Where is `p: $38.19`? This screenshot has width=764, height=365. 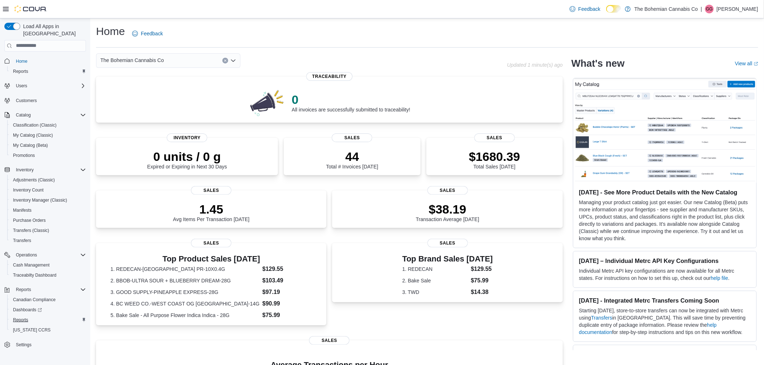
p: $38.19 is located at coordinates (448, 209).